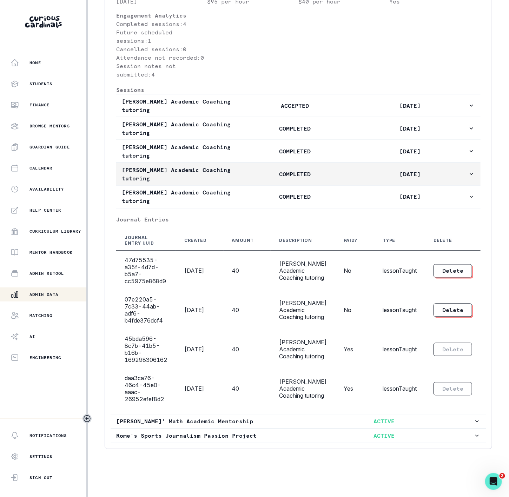 This screenshot has height=497, width=509. Describe the element at coordinates (146, 310) in the screenshot. I see `div: 07e220a5-7c33-44ab-adf6-b4fde376dcf4` at that location.